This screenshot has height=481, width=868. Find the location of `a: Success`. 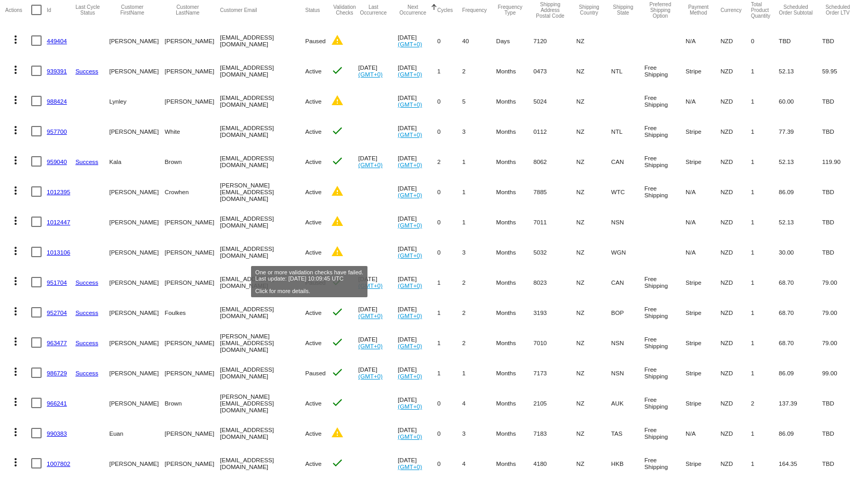

a: Success is located at coordinates (87, 312).